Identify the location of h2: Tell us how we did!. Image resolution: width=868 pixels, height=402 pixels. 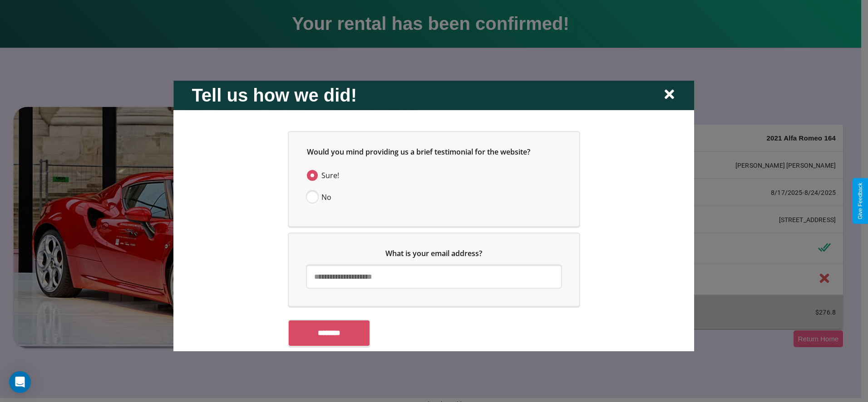
(274, 95).